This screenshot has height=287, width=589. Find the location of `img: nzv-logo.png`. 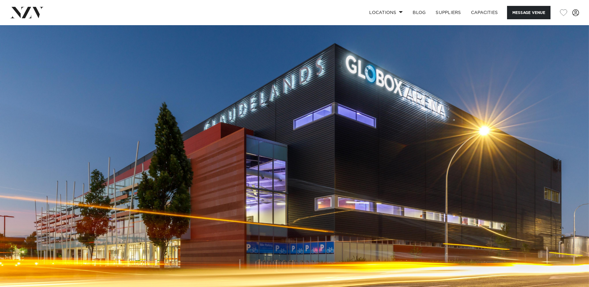

img: nzv-logo.png is located at coordinates (27, 12).